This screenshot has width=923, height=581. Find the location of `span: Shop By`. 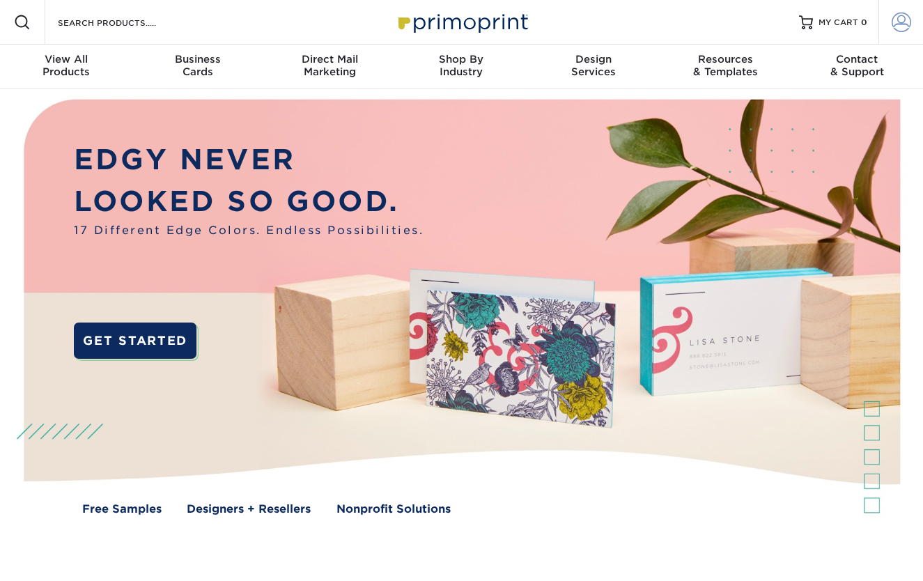

span: Shop By is located at coordinates (461, 59).